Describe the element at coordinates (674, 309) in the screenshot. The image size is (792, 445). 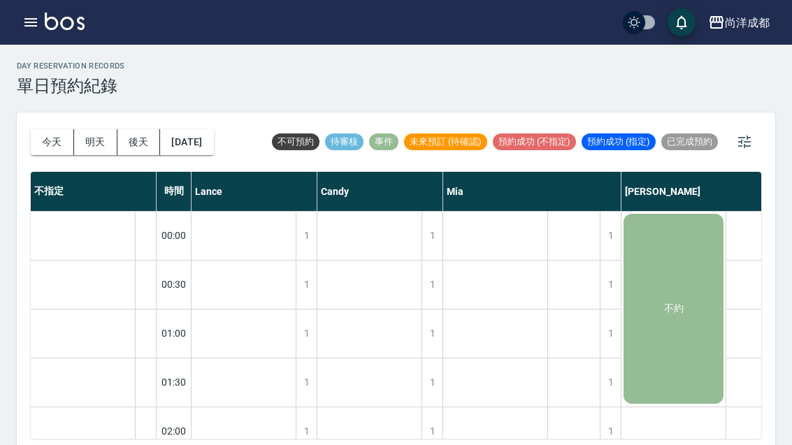
I see `span: 不約` at that location.